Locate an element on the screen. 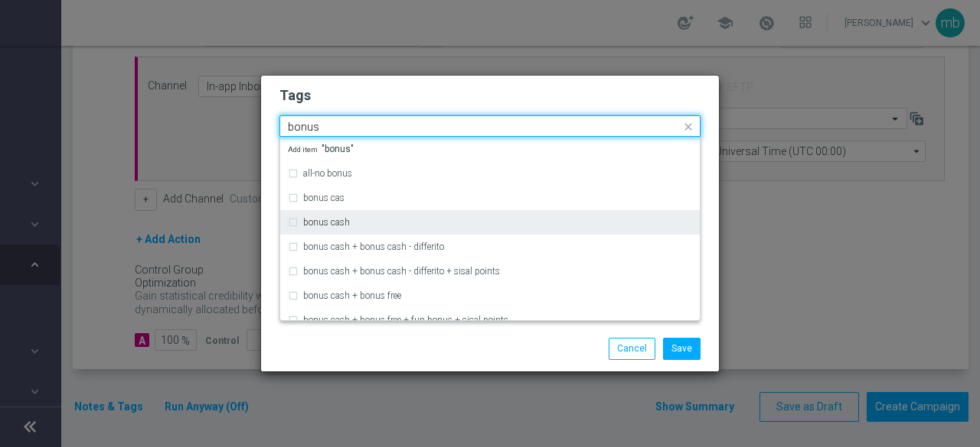 This screenshot has height=447, width=980. label: bonus cash + bonus cash - differito is located at coordinates (374, 247).